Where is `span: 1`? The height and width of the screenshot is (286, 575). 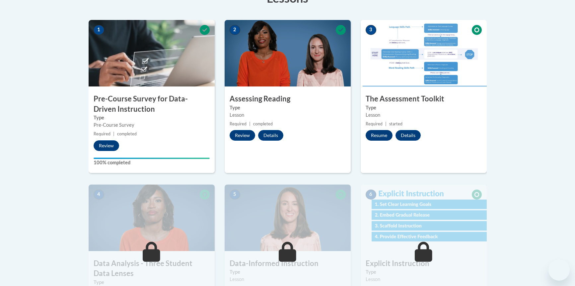 span: 1 is located at coordinates (99, 30).